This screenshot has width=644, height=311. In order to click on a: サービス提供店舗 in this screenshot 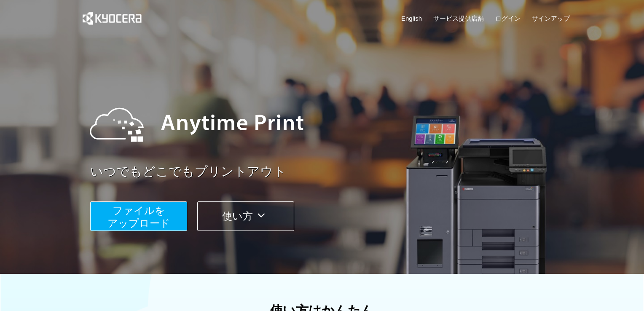, I will do `click(458, 18)`.